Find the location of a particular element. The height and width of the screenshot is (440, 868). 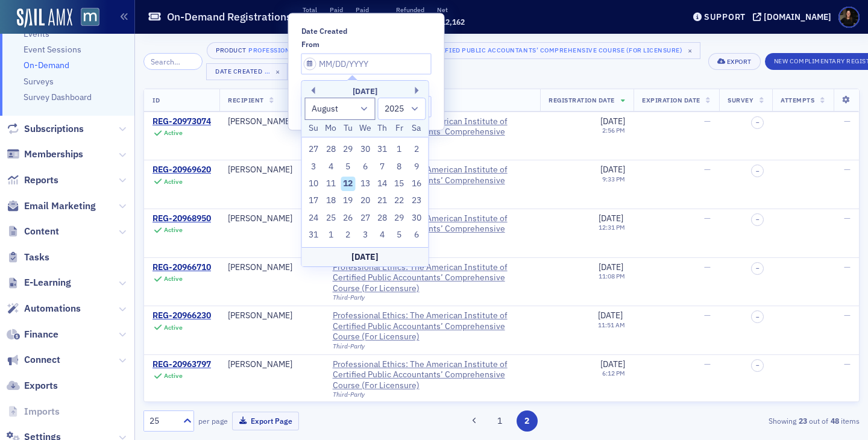

div: Choose Wednesday, August 20th, 2025 is located at coordinates (366, 201).